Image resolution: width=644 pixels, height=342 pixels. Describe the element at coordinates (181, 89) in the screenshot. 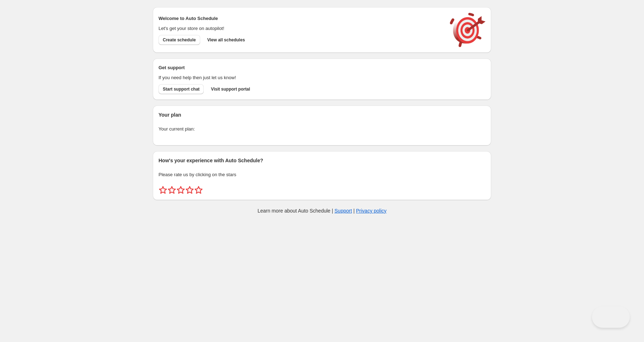

I see `span: Start support chat` at that location.